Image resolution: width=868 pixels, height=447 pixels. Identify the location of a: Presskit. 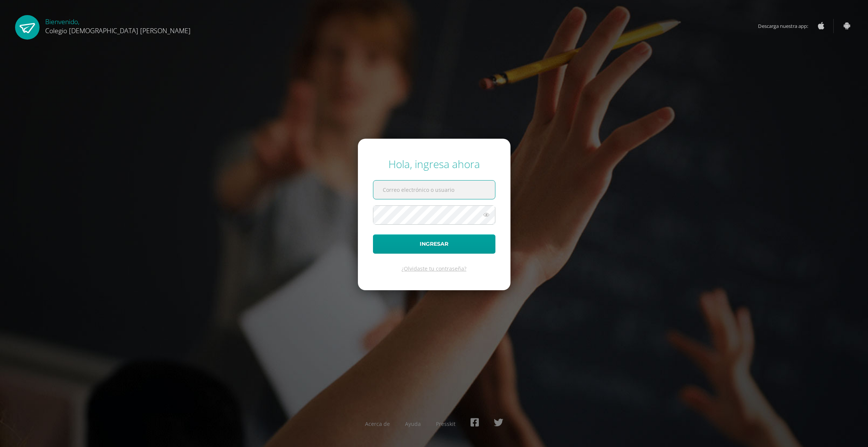
(446, 424).